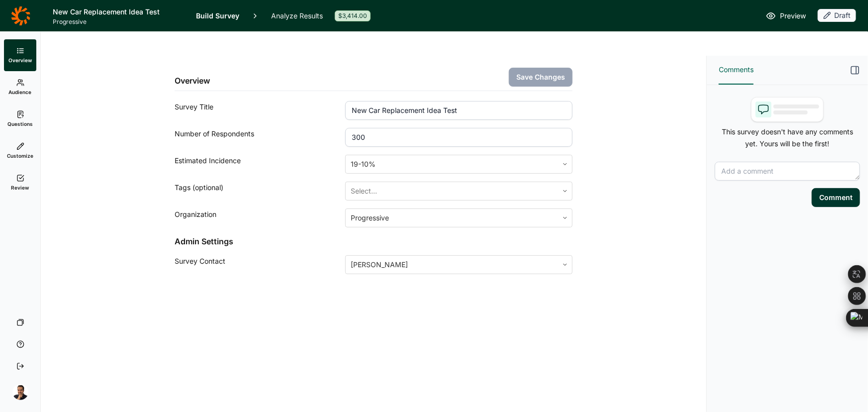  I want to click on h2: Admin Settings, so click(373, 241).